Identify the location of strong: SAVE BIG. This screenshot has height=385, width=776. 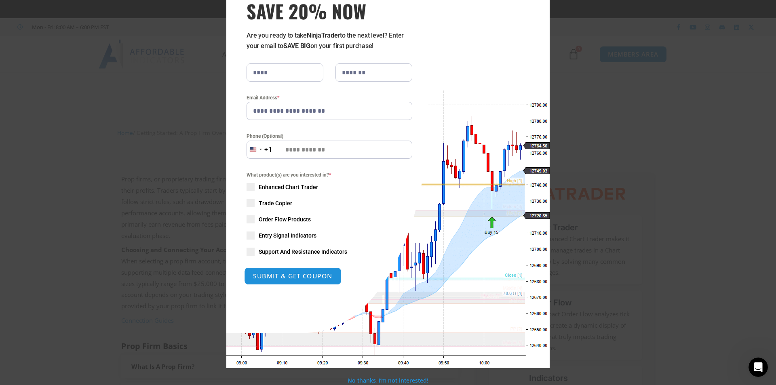
(297, 46).